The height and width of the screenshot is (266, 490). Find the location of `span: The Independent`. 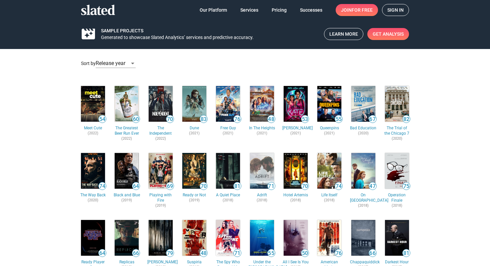

span: The Independent is located at coordinates (161, 131).